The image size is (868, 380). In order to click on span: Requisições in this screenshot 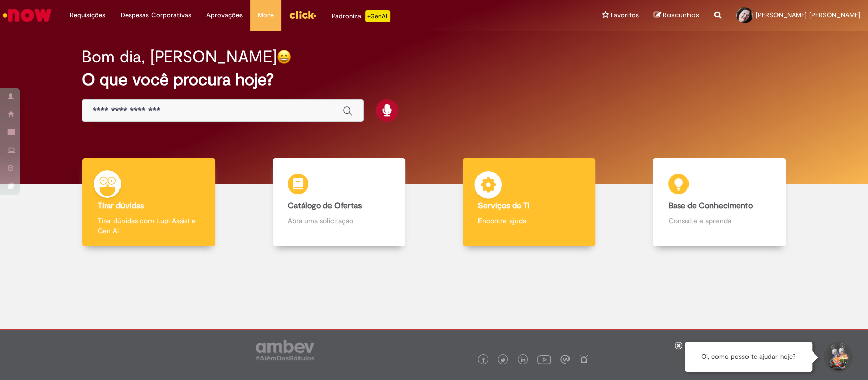, I will do `click(88, 15)`.